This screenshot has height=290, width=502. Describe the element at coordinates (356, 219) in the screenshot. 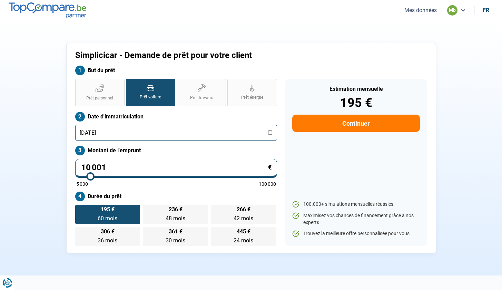

I see `li: Maximisez vos chances de financement grâce à nos experts` at that location.